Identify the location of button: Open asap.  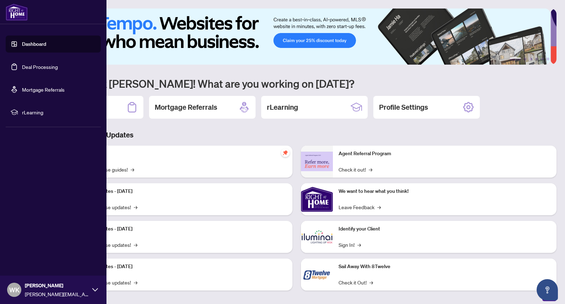
(547, 290).